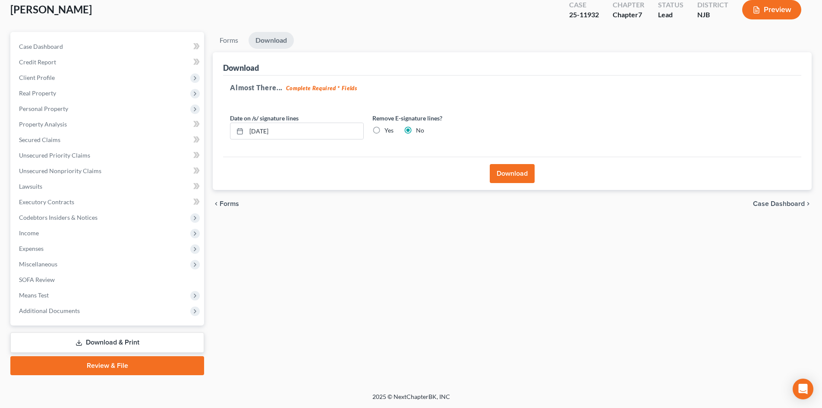 This screenshot has width=822, height=408. Describe the element at coordinates (108, 202) in the screenshot. I see `a: Executory Contracts` at that location.